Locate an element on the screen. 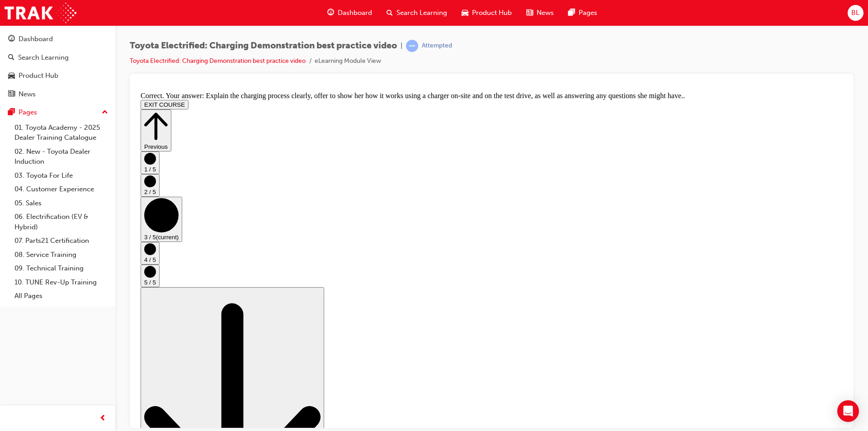  button: 3 / 5(current) is located at coordinates (25, 131).